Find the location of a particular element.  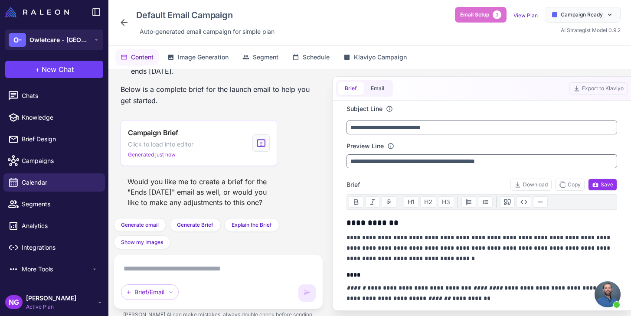

span: Segments is located at coordinates (60, 204).